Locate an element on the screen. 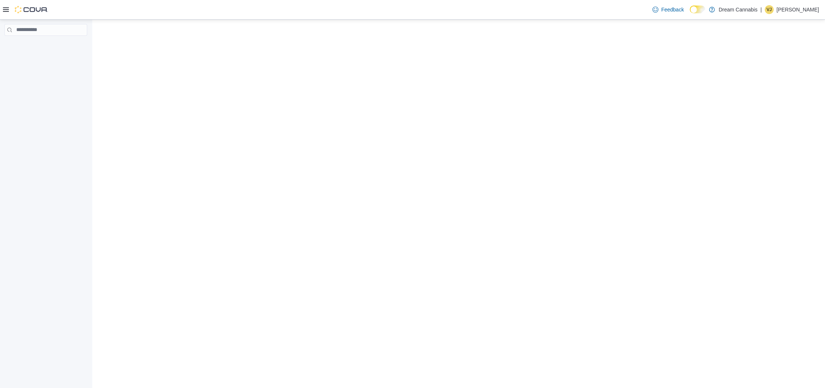 The height and width of the screenshot is (388, 825). p: Dream Cannabis is located at coordinates (738, 10).